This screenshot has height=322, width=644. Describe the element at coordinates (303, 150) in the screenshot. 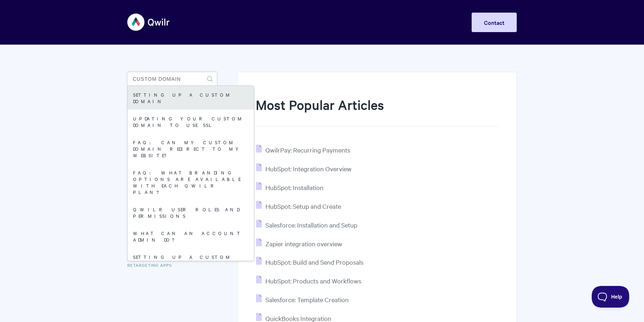

I see `a: QwilrPay: Recurring Payments` at that location.